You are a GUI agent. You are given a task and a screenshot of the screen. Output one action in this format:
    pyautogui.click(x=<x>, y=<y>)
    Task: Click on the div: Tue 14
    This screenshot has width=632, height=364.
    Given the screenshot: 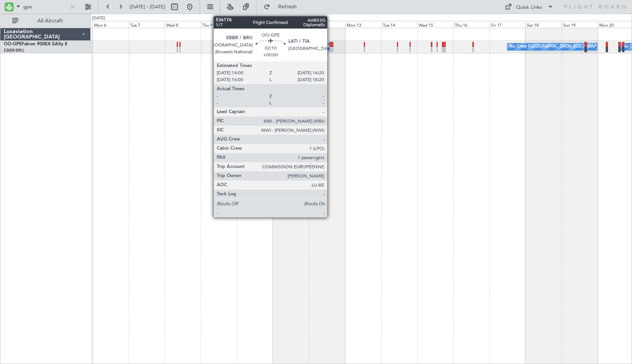 What is the action you would take?
    pyautogui.click(x=399, y=25)
    